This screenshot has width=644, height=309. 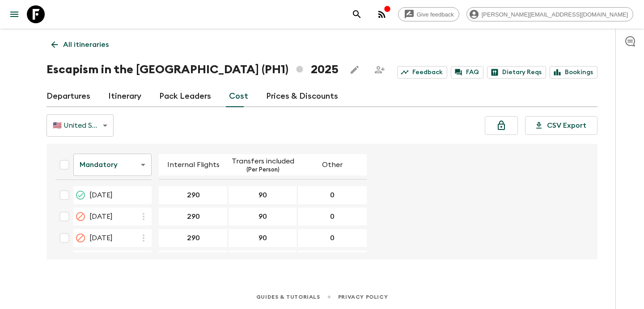 What do you see at coordinates (263, 195) in the screenshot?
I see `div: 10 Jan 2025; Transfers included` at bounding box center [263, 195].